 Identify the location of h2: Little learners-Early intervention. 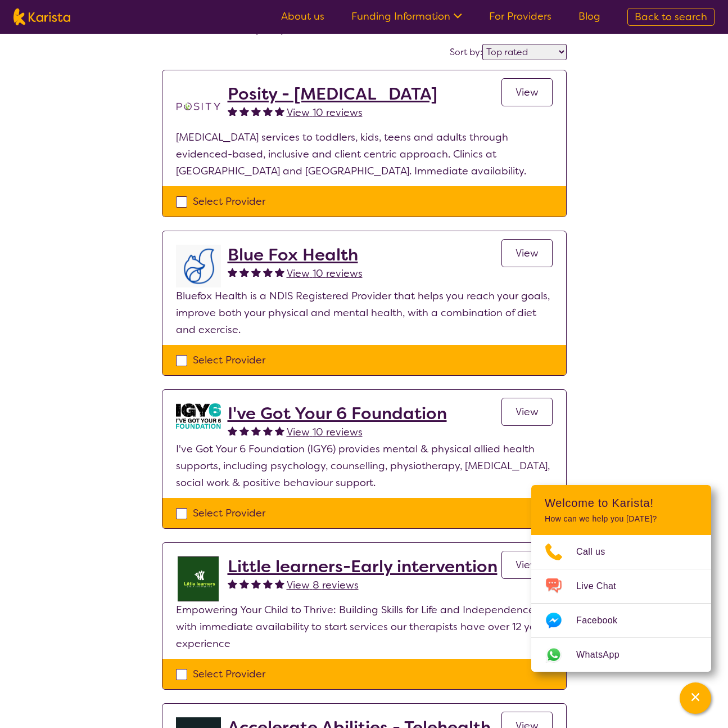
(363, 566).